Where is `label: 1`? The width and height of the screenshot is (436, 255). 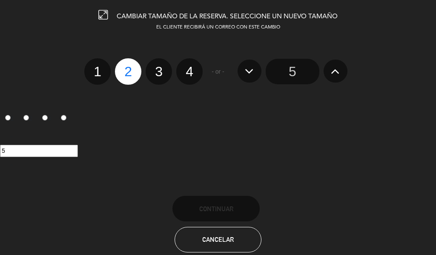
label: 1 is located at coordinates (98, 72).